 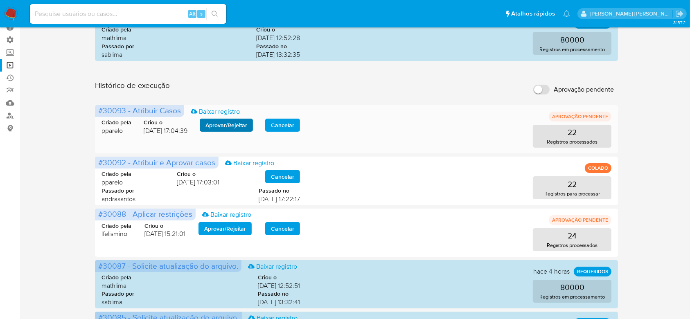 What do you see at coordinates (533, 14) in the screenshot?
I see `span: Atalhos rápidos` at bounding box center [533, 14].